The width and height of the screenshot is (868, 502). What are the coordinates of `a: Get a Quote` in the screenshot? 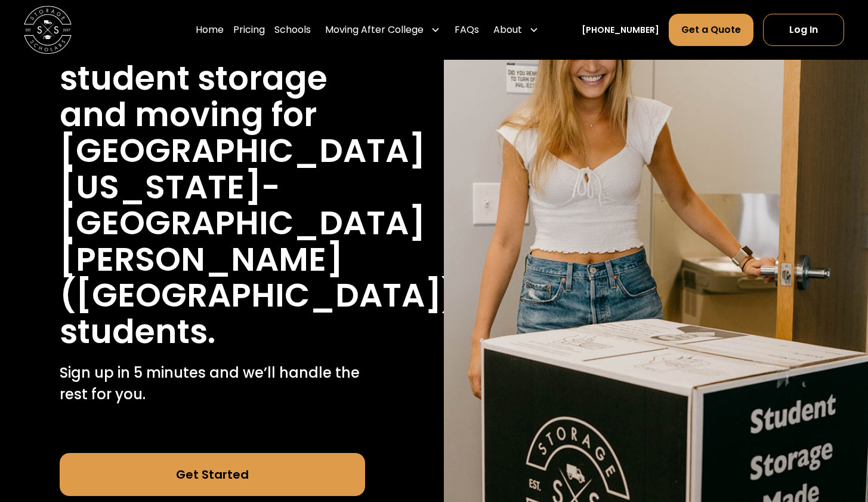 It's located at (711, 30).